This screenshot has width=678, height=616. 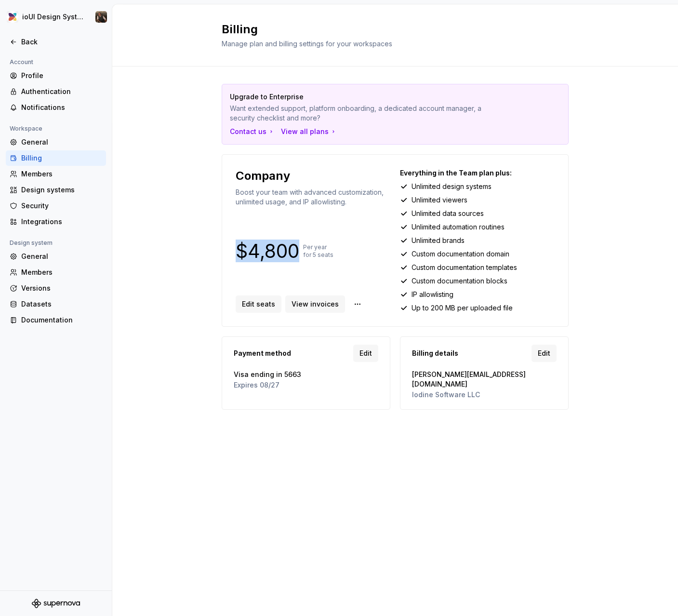 What do you see at coordinates (315, 305) in the screenshot?
I see `span: View invoices` at bounding box center [315, 305].